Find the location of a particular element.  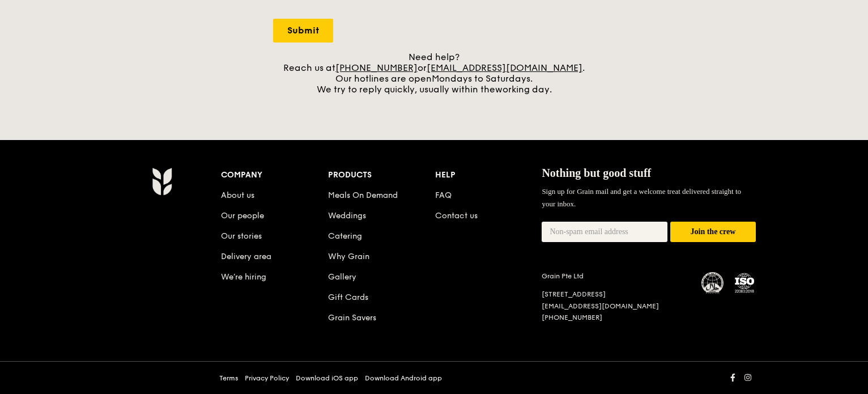

a: Terms is located at coordinates (229, 378).